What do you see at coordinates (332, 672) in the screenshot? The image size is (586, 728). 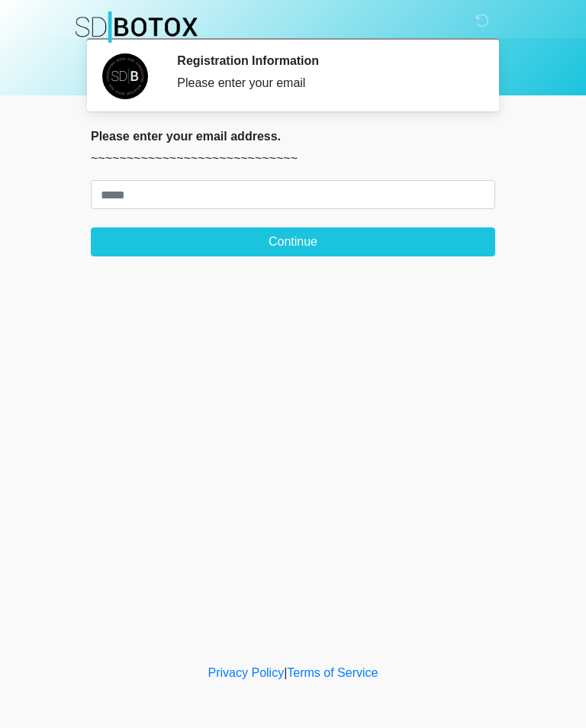 I see `a: Terms of Service` at bounding box center [332, 672].